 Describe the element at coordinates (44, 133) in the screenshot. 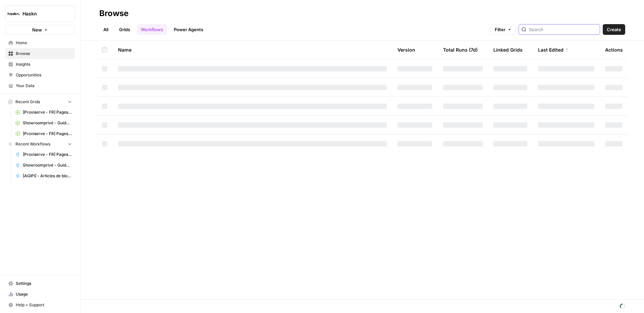

I see `a: [Proxiserve - FR] Pages catégories - 800 mots sans FAQ Grid` at that location.